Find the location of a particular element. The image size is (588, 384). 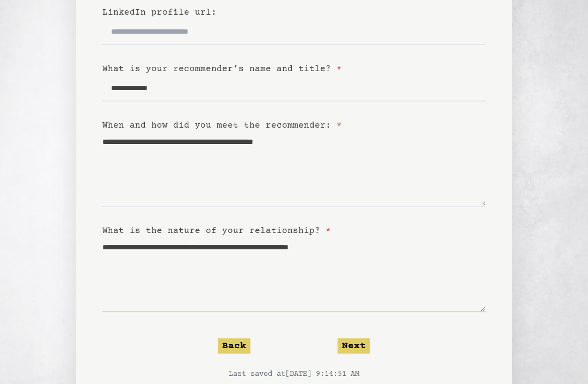

label: LinkedIn profile url: is located at coordinates (160, 12).